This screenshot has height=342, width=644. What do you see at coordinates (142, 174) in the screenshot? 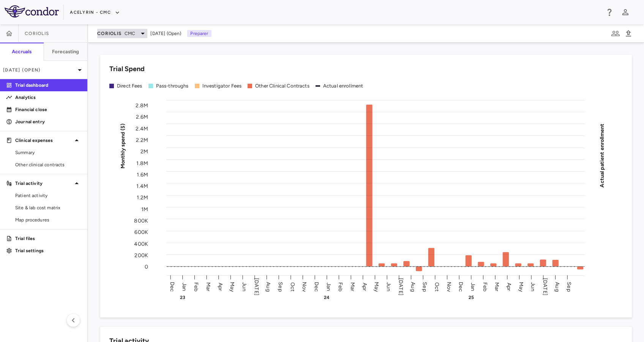
I see `tspan: 1.6M` at bounding box center [142, 174].